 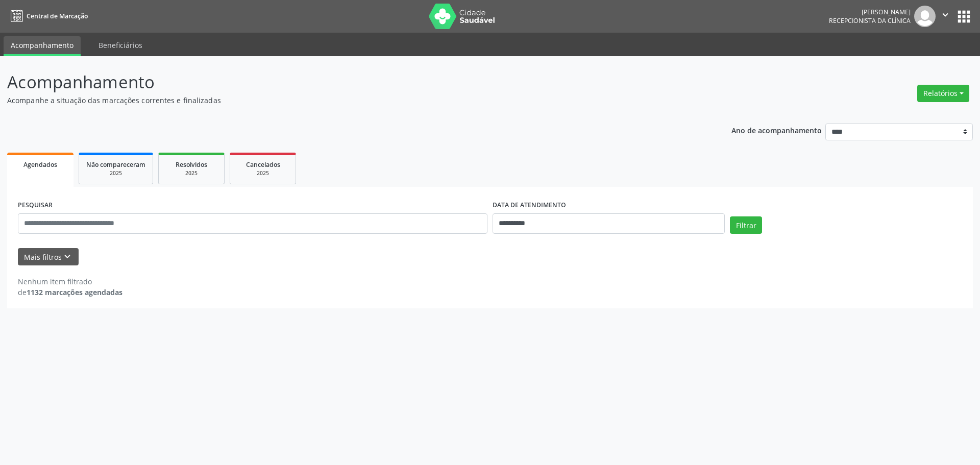 What do you see at coordinates (263, 164) in the screenshot?
I see `span: Cancelados` at bounding box center [263, 164].